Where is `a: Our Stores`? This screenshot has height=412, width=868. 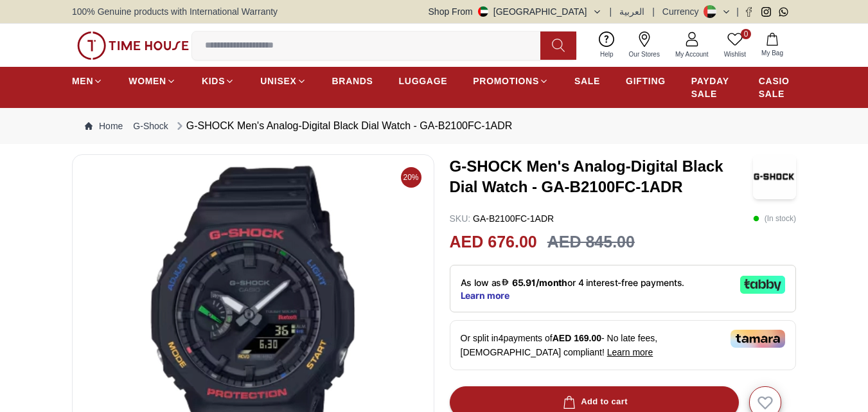
a: Our Stores is located at coordinates (645, 45).